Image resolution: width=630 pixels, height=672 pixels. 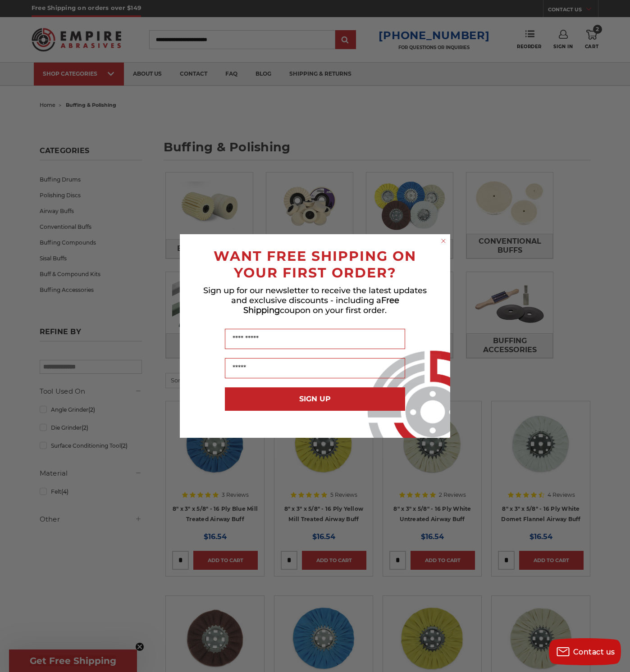 What do you see at coordinates (322, 306) in the screenshot?
I see `span: Free Shipping` at bounding box center [322, 306].